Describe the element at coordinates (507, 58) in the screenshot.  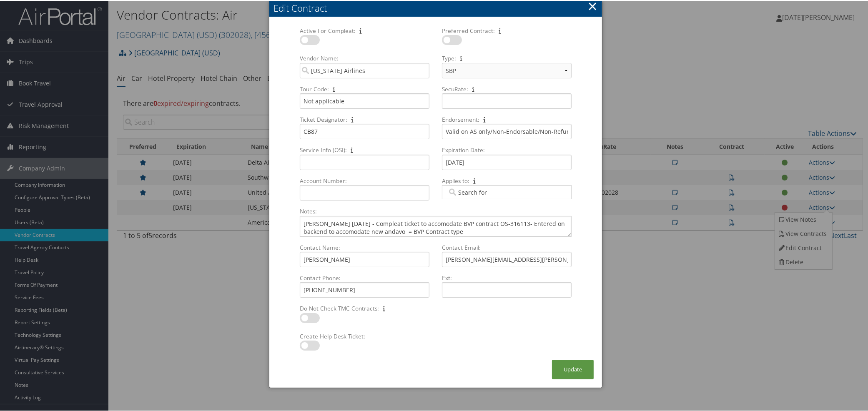
I see `label: Type:` at that location.